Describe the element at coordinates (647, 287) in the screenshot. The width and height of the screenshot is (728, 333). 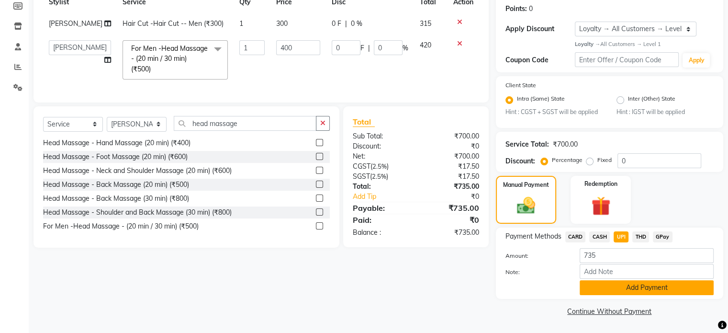
I see `button: Add Payment` at that location.